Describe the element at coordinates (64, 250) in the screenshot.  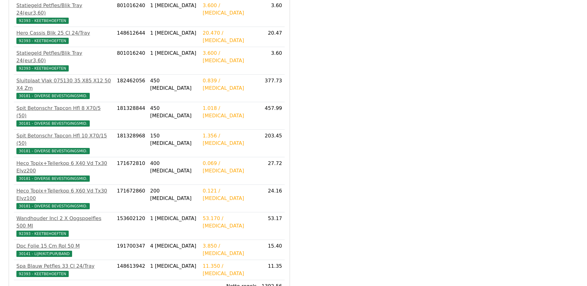
I see `a: Dpc Folie 15 Cm Rol 50 M30141 - LIJM/KIT/PUR/BAND` at that location.